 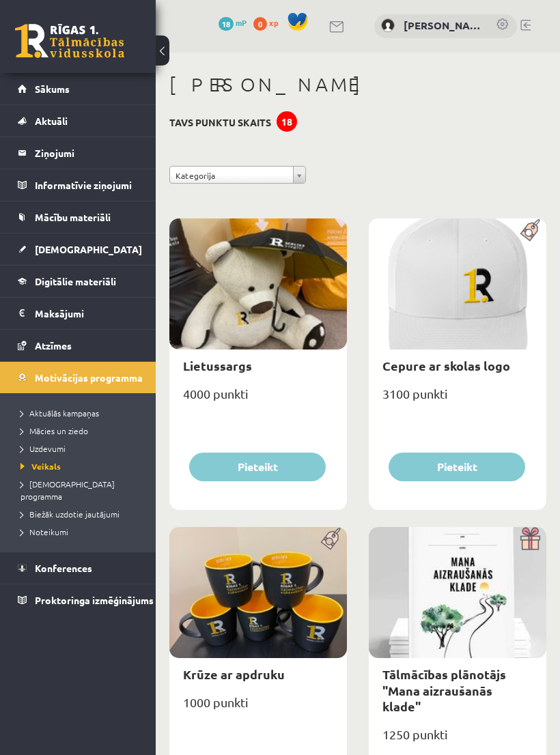 What do you see at coordinates (286, 122) in the screenshot?
I see `div: 18` at bounding box center [286, 122].